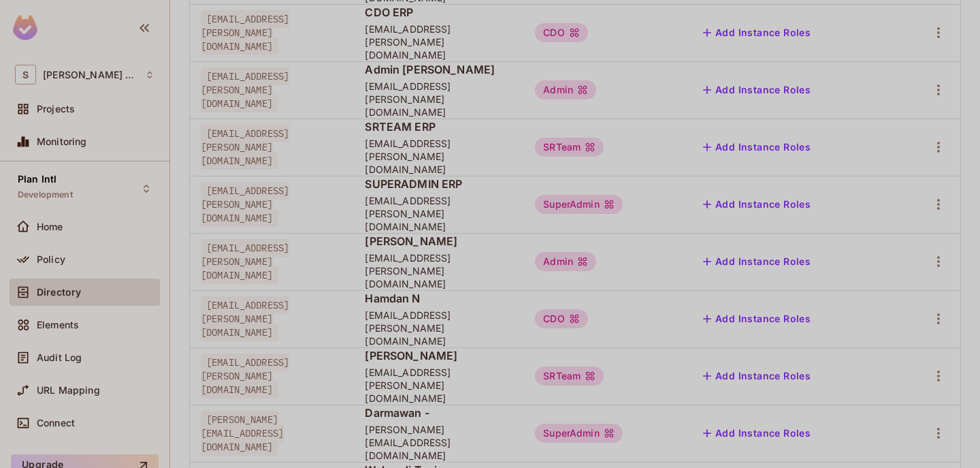  Describe the element at coordinates (90, 75) in the screenshot. I see `span: Workspace: Sawala Cloud` at that location.